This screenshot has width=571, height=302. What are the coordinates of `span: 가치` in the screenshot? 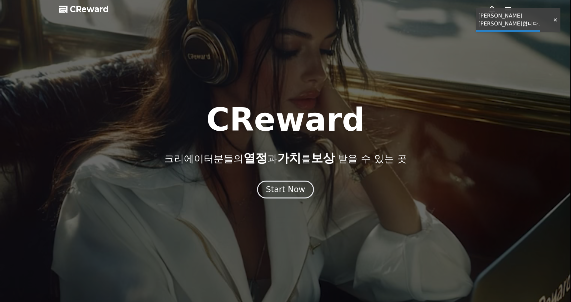 It's located at (289, 158).